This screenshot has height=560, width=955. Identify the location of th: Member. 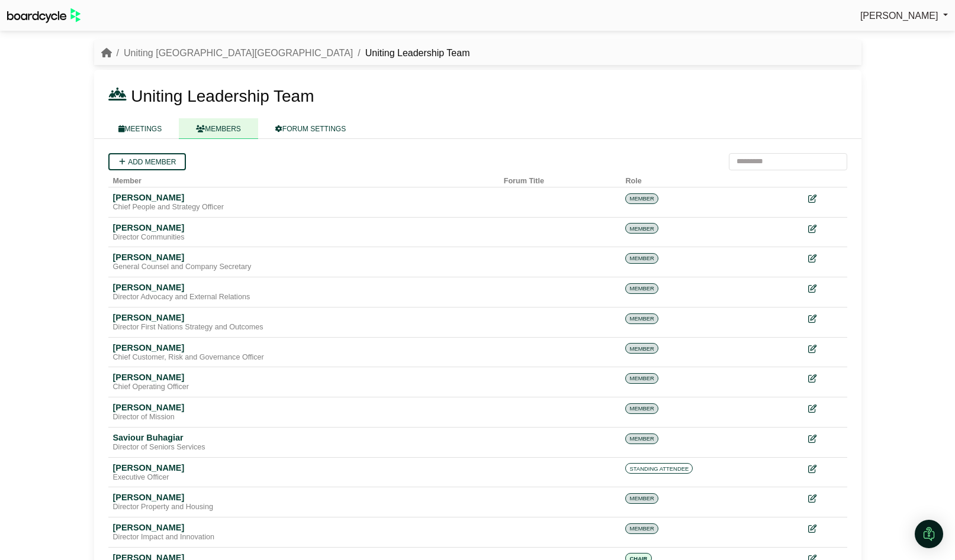
(303, 178).